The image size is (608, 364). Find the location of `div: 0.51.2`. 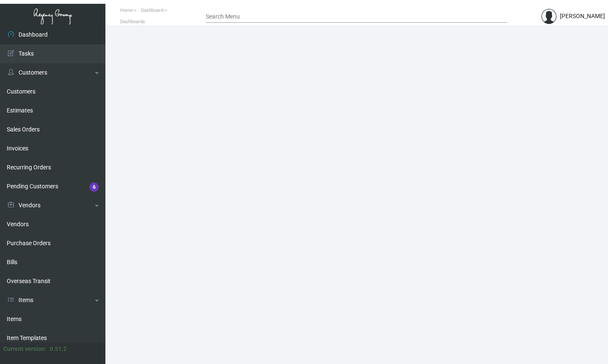

div: 0.51.2 is located at coordinates (58, 349).